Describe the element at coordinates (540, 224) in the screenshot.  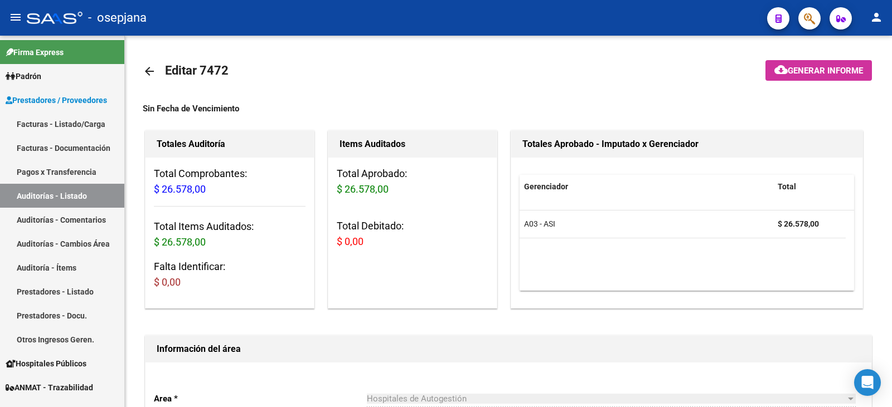
I see `span: A03 - ASI` at that location.